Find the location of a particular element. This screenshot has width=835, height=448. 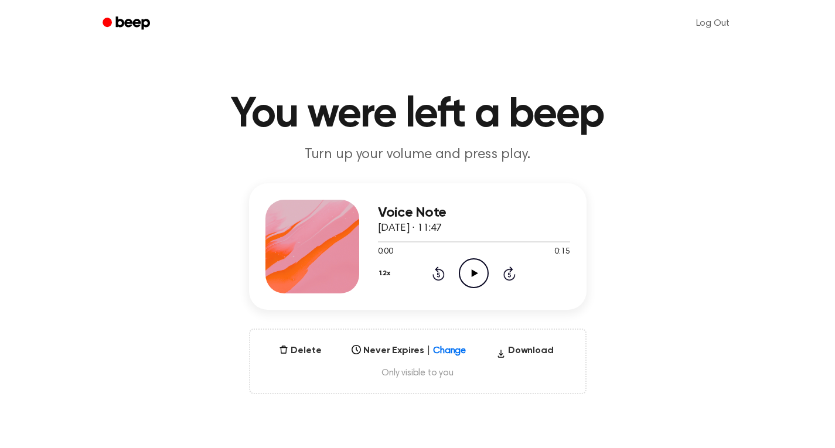

h1: You were left a beep is located at coordinates (418, 115).